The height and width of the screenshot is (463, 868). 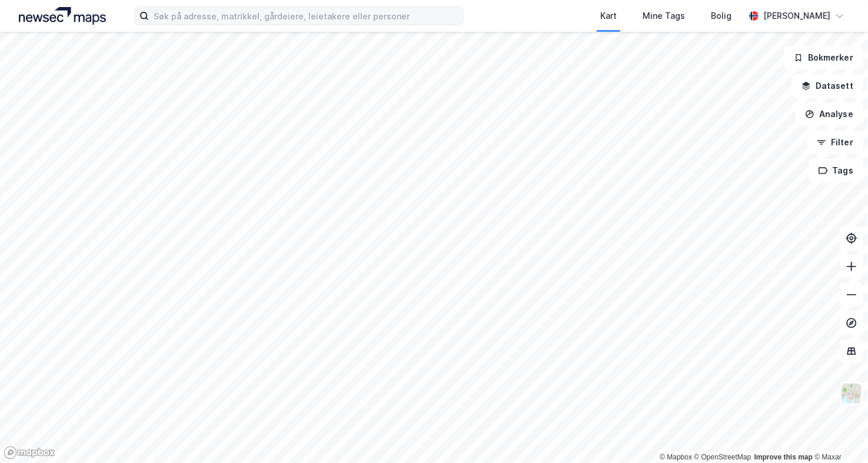 What do you see at coordinates (852, 394) in the screenshot?
I see `img: Z` at bounding box center [852, 394].